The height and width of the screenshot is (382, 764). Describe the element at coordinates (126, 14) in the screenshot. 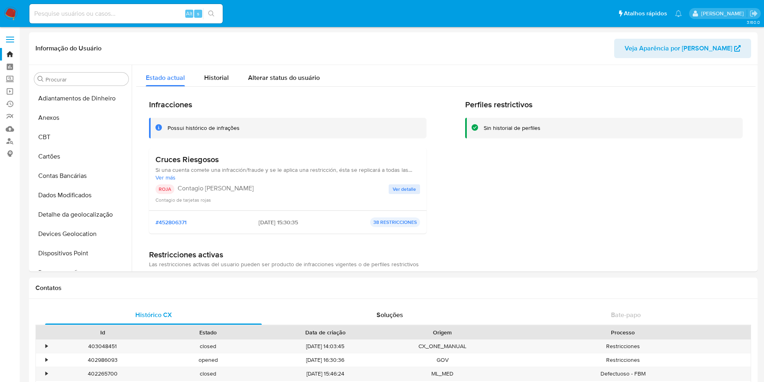

I see `input: Pesquise usuários ou casos...` at that location.